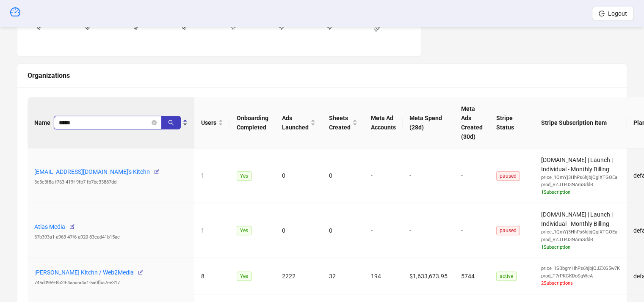  What do you see at coordinates (340, 123) in the screenshot?
I see `span: Sheets Created` at bounding box center [340, 123].